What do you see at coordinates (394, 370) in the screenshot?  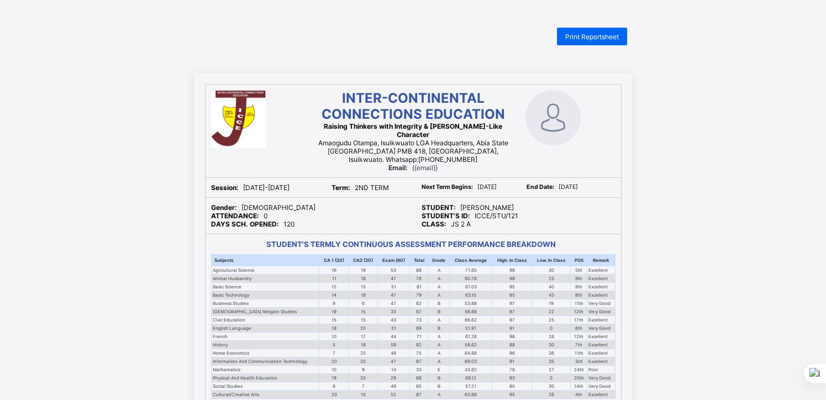 I see `td: 14` at bounding box center [394, 370].